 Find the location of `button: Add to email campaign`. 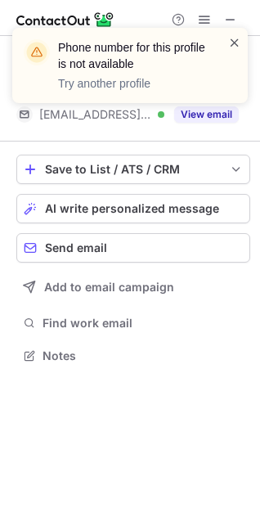

button: Add to email campaign is located at coordinates (133, 287).